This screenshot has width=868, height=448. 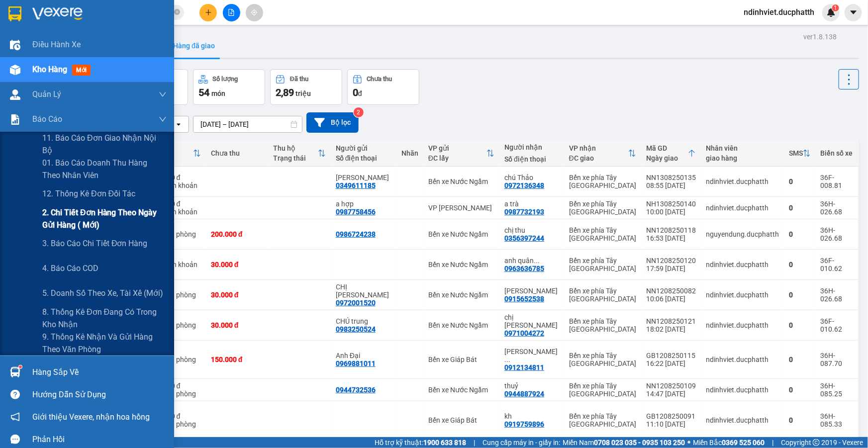 What do you see at coordinates (333, 122) in the screenshot?
I see `button: Bộ lọc` at bounding box center [333, 122].